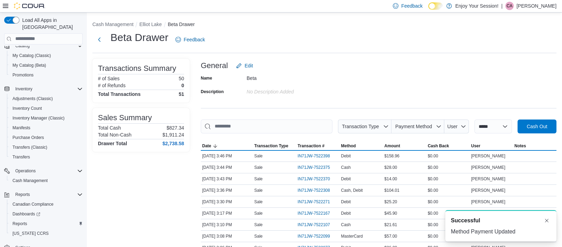 The width and height of the screenshot is (562, 247). I want to click on p: 0, so click(183, 85).